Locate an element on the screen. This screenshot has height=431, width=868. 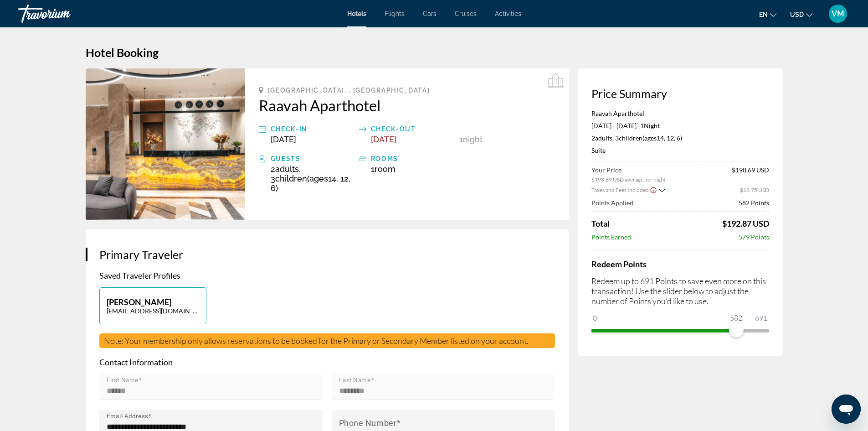
a: Cruises is located at coordinates (465, 14).